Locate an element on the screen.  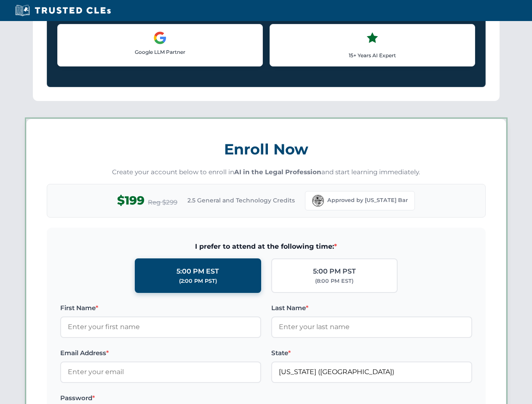
strong: AI in the Legal Profession is located at coordinates (278, 172).